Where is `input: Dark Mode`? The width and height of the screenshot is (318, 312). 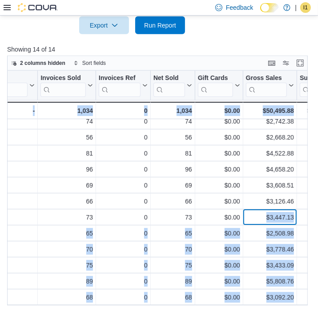 input: Dark Mode is located at coordinates (270, 8).